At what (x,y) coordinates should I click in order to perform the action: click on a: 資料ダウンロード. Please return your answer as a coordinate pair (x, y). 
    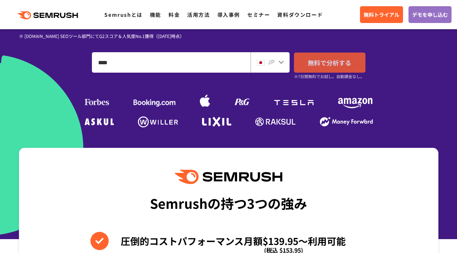
    Looking at the image, I should click on (300, 15).